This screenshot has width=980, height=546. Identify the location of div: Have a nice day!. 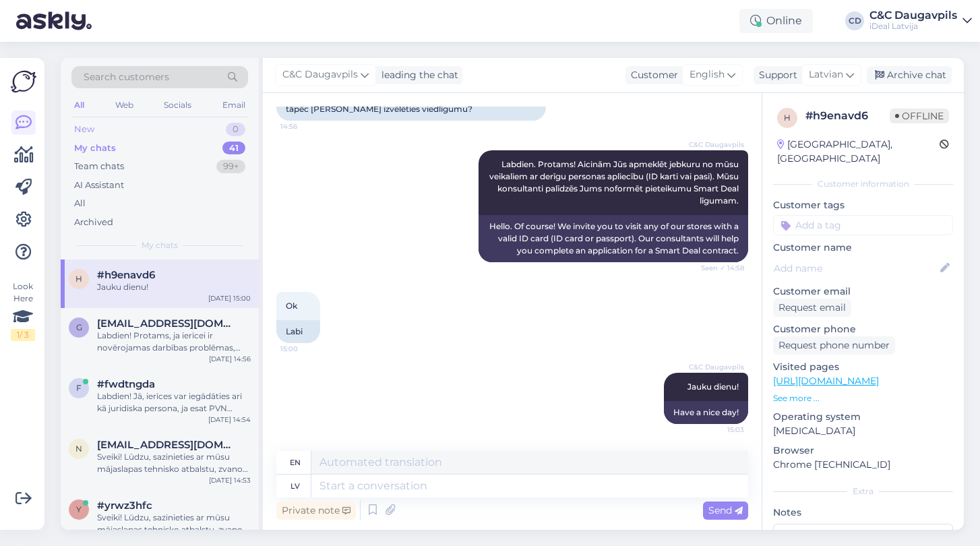
(706, 412).